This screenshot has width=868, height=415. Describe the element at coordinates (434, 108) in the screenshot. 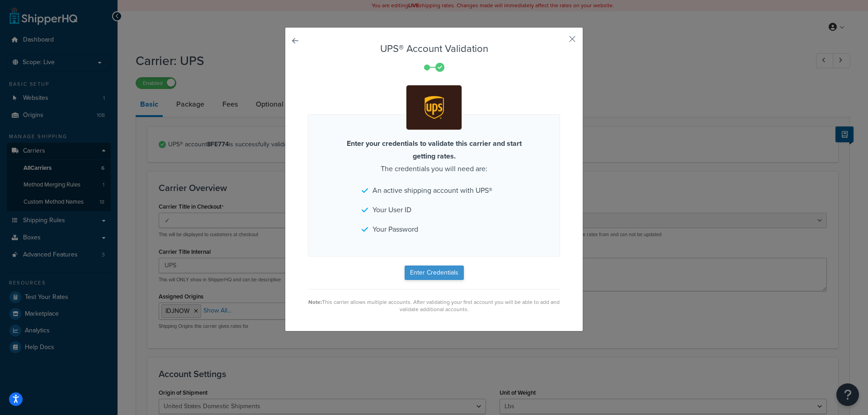

I see `img: UPS` at that location.